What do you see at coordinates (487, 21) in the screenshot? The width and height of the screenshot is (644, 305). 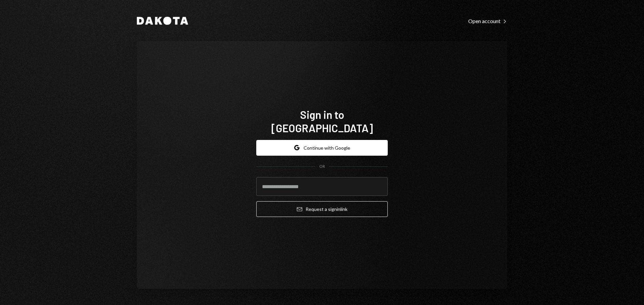 I see `div: Open account` at bounding box center [487, 21].